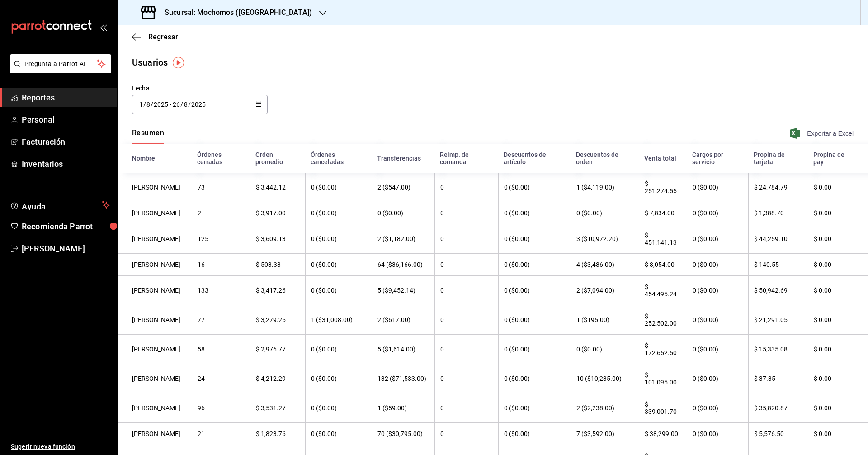  What do you see at coordinates (604, 265) in the screenshot?
I see `th: 4 ($3,486.00)` at bounding box center [604, 265].